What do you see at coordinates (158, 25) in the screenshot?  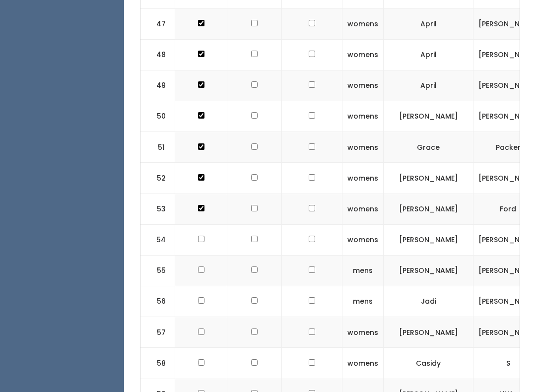 I see `td: 47` at bounding box center [158, 25].